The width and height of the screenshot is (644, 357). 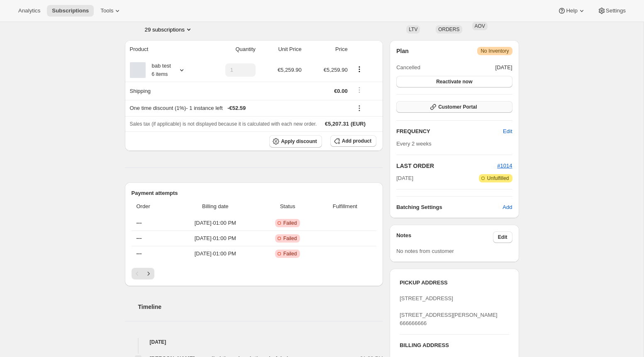 I want to click on th: Shipping, so click(x=164, y=91).